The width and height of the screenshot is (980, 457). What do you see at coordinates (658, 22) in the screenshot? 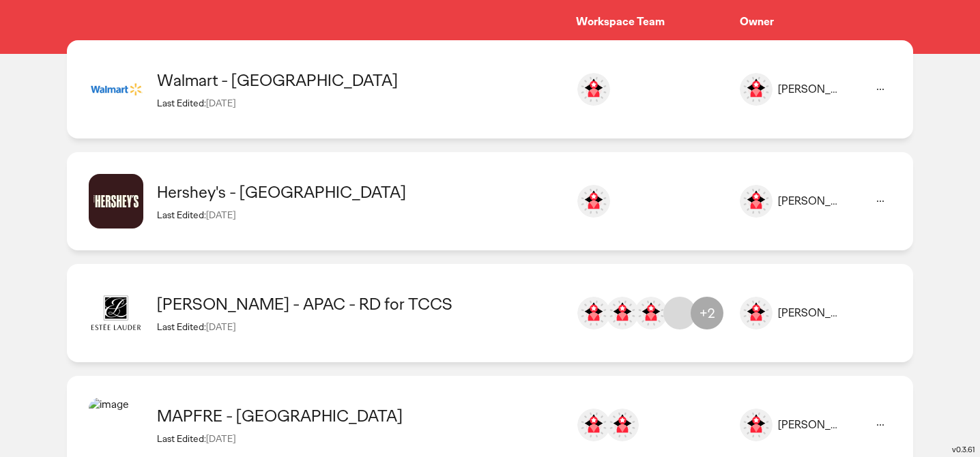
I see `div: Workspace Team` at bounding box center [658, 22].